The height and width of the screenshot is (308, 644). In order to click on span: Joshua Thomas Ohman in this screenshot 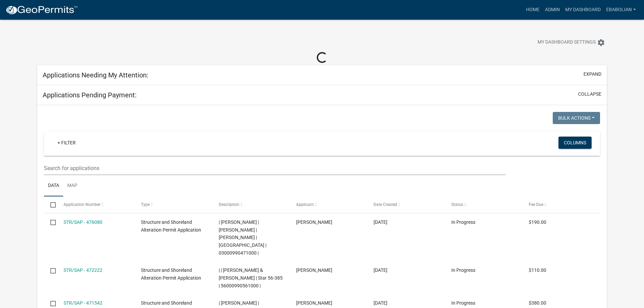, I will do `click(314, 222)`.